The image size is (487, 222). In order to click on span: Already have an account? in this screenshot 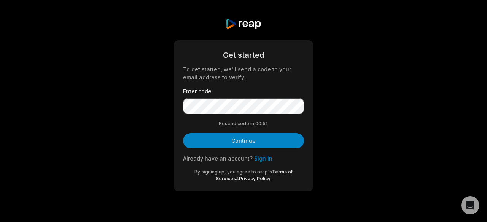, I will do `click(218, 159)`.